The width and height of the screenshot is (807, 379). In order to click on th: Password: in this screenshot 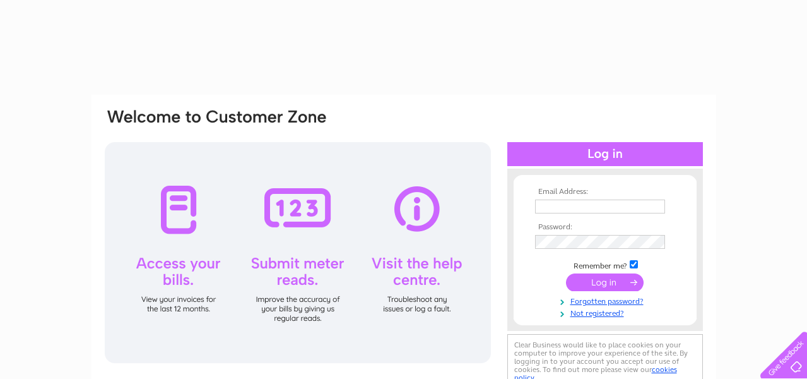, I will do `click(605, 227)`.